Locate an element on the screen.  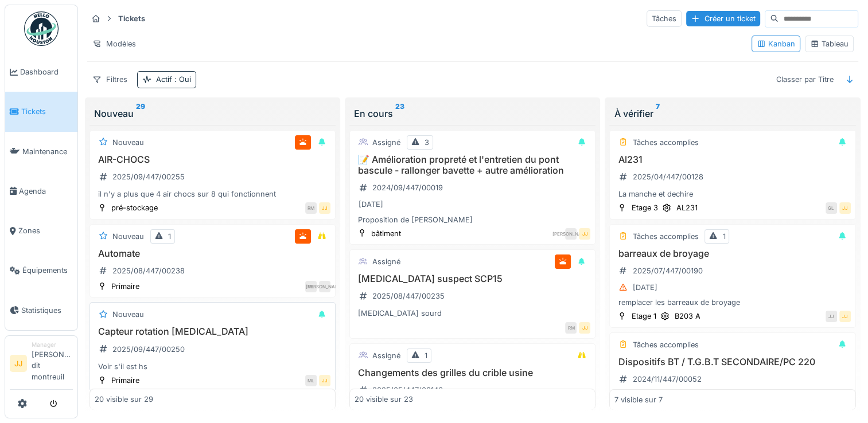
div: En cours is located at coordinates (472, 114).